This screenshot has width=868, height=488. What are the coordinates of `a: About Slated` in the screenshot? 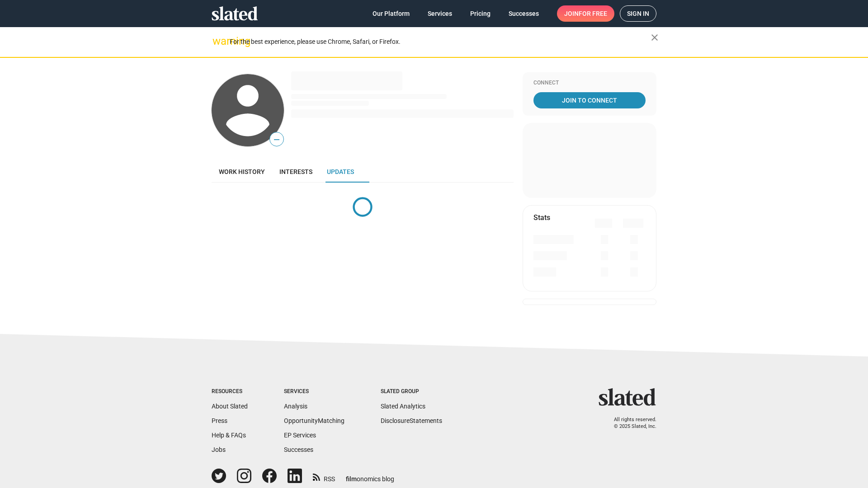 It's located at (230, 406).